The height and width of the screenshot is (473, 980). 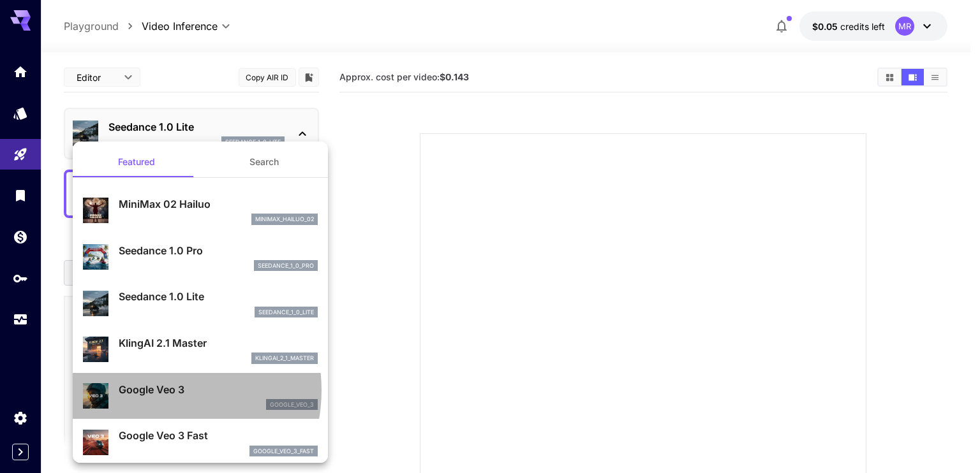 What do you see at coordinates (265, 162) in the screenshot?
I see `button: Search` at bounding box center [265, 162].